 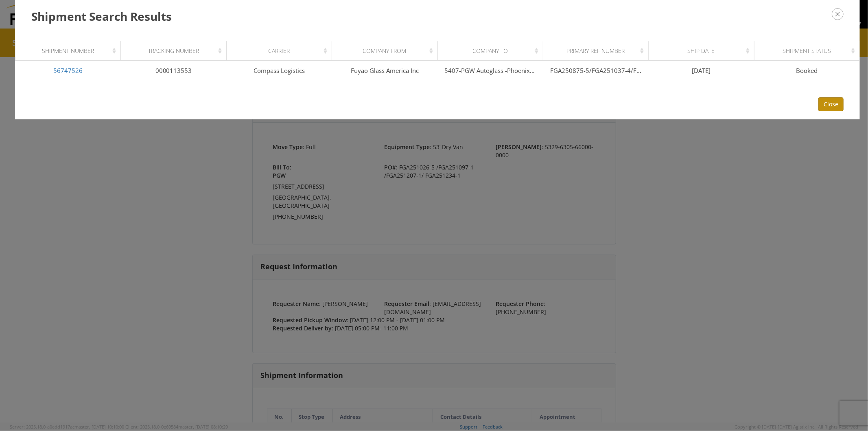 What do you see at coordinates (806, 71) in the screenshot?
I see `span: Booked` at bounding box center [806, 71].